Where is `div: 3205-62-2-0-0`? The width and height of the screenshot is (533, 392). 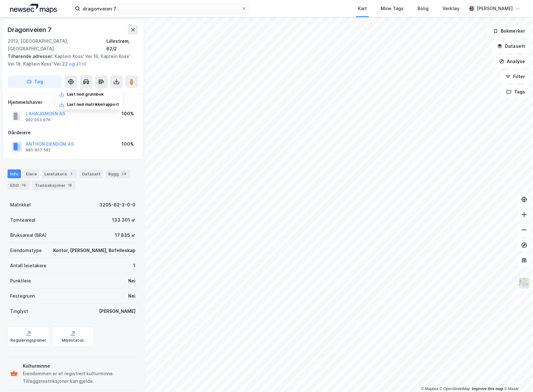 div: 3205-62-2-0-0 is located at coordinates (118, 205).